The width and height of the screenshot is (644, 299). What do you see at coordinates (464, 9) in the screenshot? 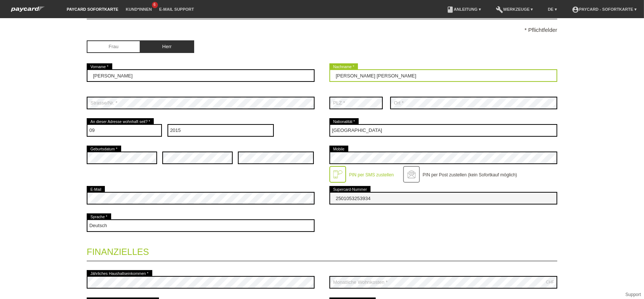
I see `a: bookAnleitung ▾` at bounding box center [464, 9].